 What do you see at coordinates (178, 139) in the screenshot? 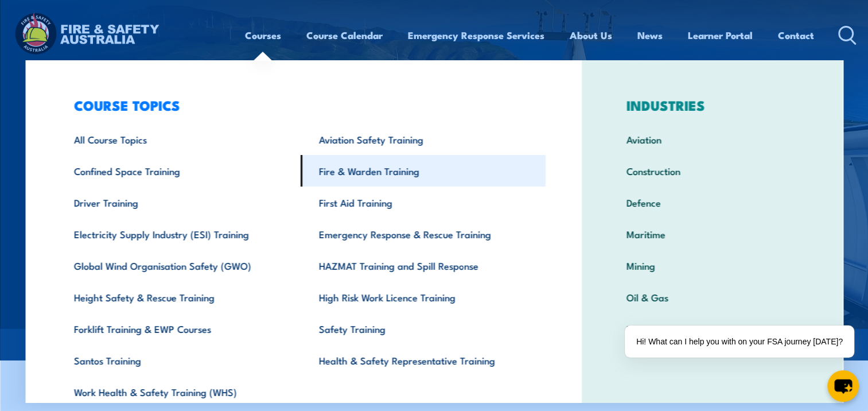
I see `a: All Course Topics` at bounding box center [178, 139].